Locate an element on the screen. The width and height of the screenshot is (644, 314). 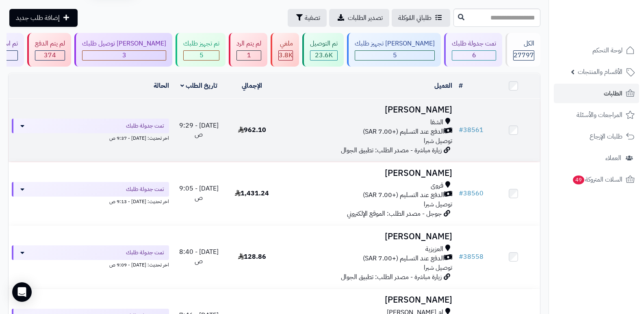
span: 128.86 is located at coordinates (252, 257).